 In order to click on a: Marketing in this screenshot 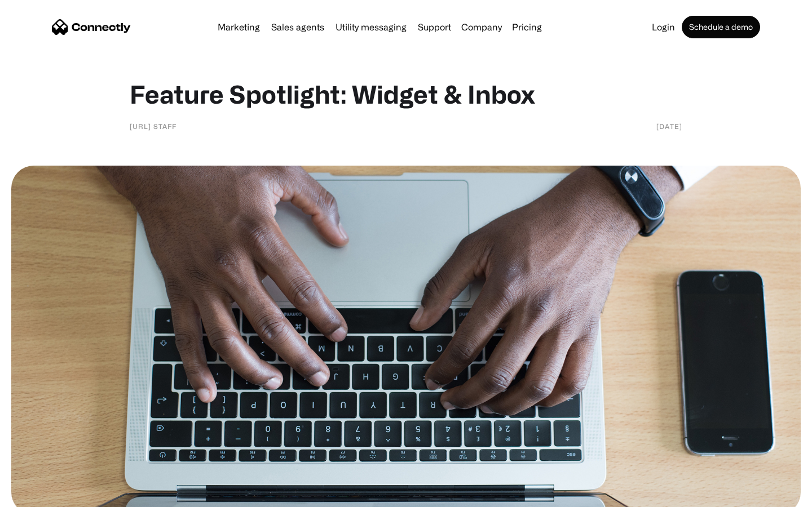, I will do `click(238, 27)`.